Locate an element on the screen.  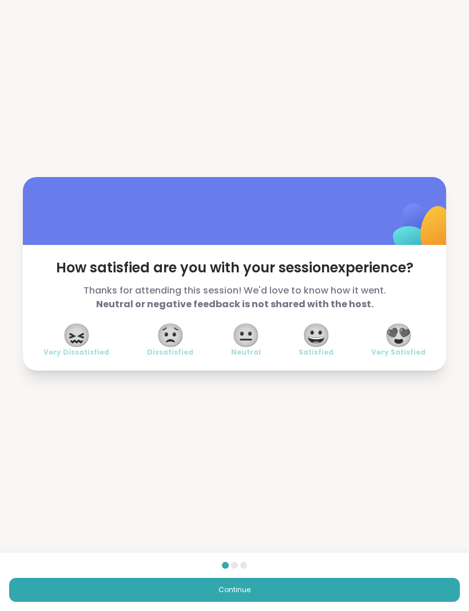
span: Dissatisfied is located at coordinates (170, 353).